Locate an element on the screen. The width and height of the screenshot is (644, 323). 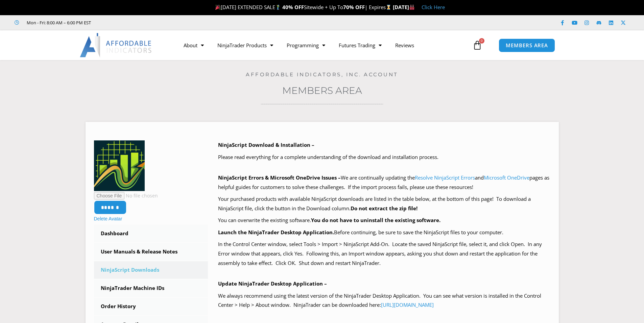
strong: 70% OFF is located at coordinates (354, 7).